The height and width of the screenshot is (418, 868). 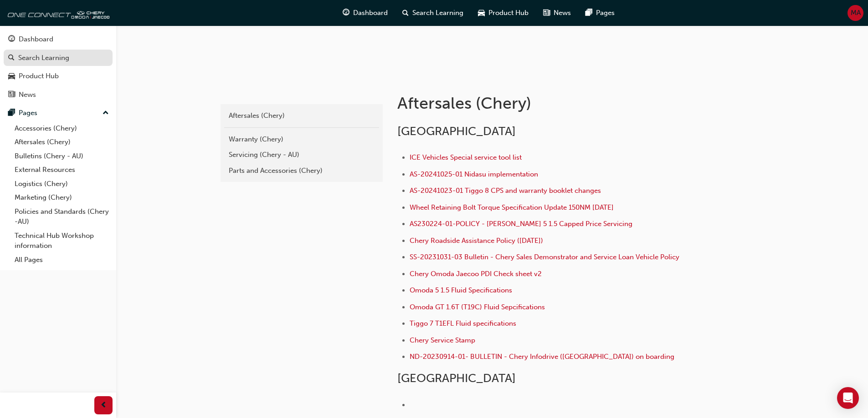 What do you see at coordinates (505, 191) in the screenshot?
I see `span: AS-20241023-01 Tiggo 8 CPS and warranty booklet changes` at bounding box center [505, 191].